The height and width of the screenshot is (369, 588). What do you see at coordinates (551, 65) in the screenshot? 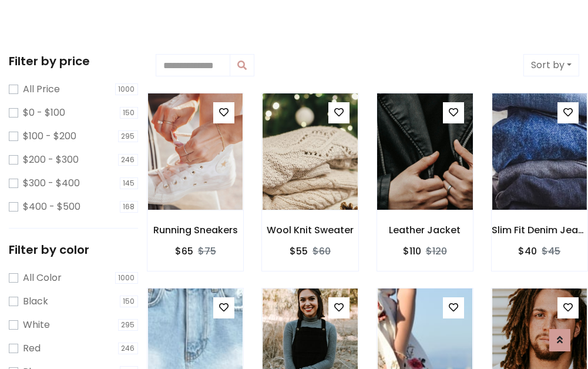
I see `button: Sort by` at bounding box center [551, 65].